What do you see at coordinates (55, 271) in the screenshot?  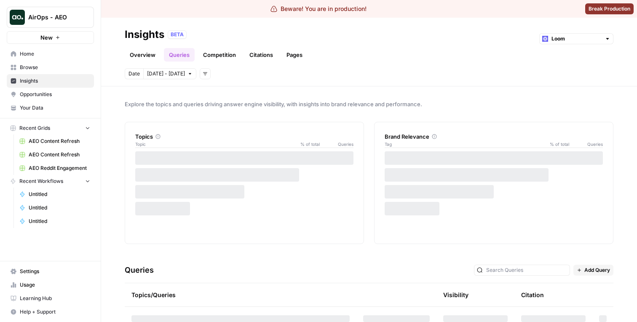 I see `span: Settings` at bounding box center [55, 271].